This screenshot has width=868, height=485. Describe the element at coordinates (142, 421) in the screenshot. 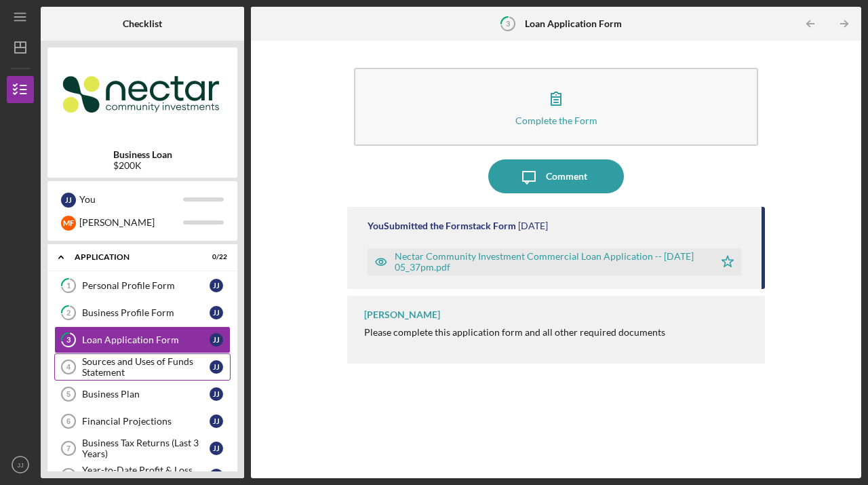

I see `a: 6Financial ProjectionsJJ` at that location.